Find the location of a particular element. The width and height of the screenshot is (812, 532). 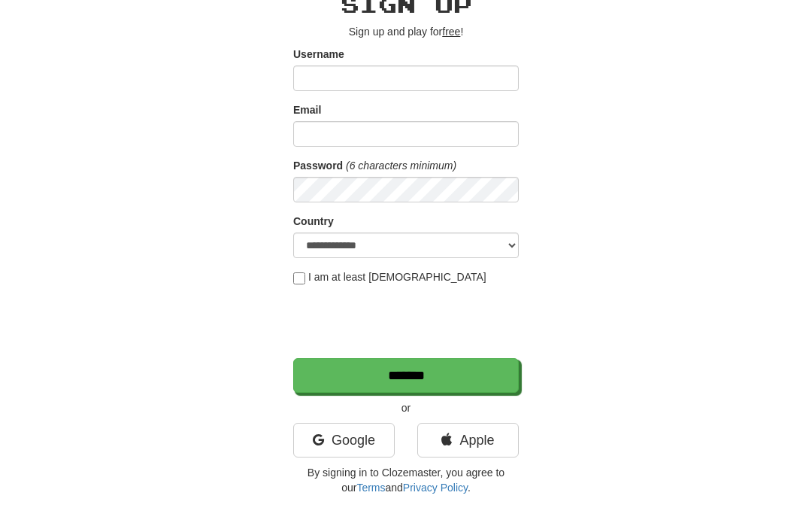

p: Sign up and play for ! is located at coordinates (406, 32).